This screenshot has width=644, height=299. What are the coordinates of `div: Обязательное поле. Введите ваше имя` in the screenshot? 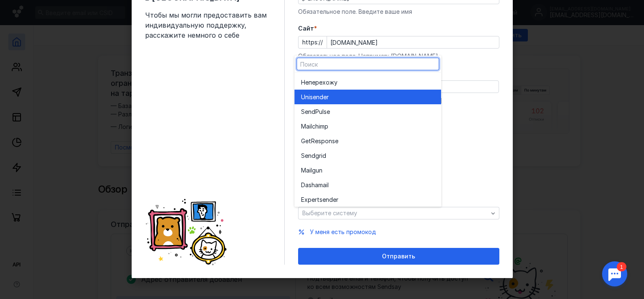 It's located at (399, 12).